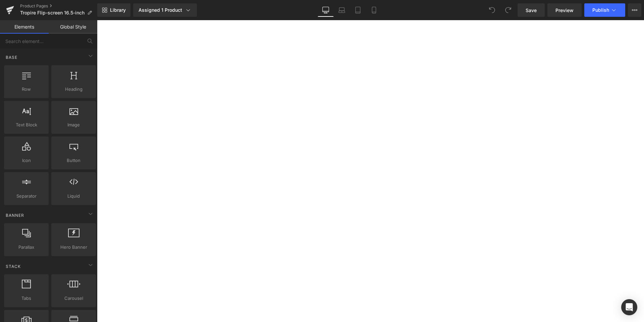  I want to click on span: Icon, so click(26, 161).